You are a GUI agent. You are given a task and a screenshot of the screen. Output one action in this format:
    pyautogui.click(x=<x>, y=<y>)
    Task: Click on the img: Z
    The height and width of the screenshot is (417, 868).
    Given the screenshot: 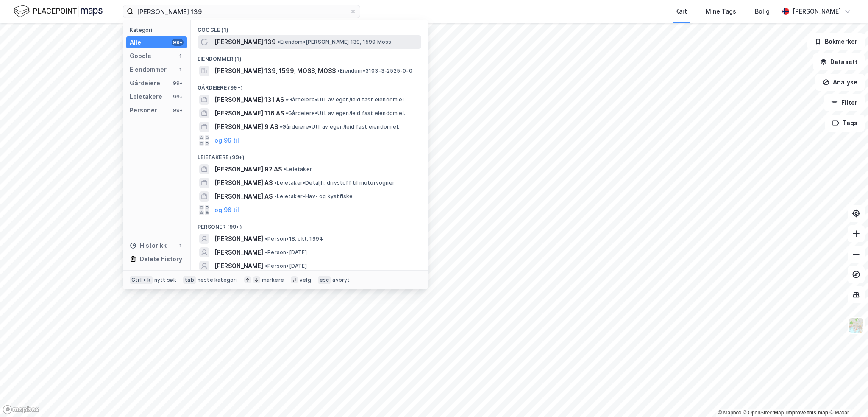 What is the action you would take?
    pyautogui.click(x=856, y=325)
    